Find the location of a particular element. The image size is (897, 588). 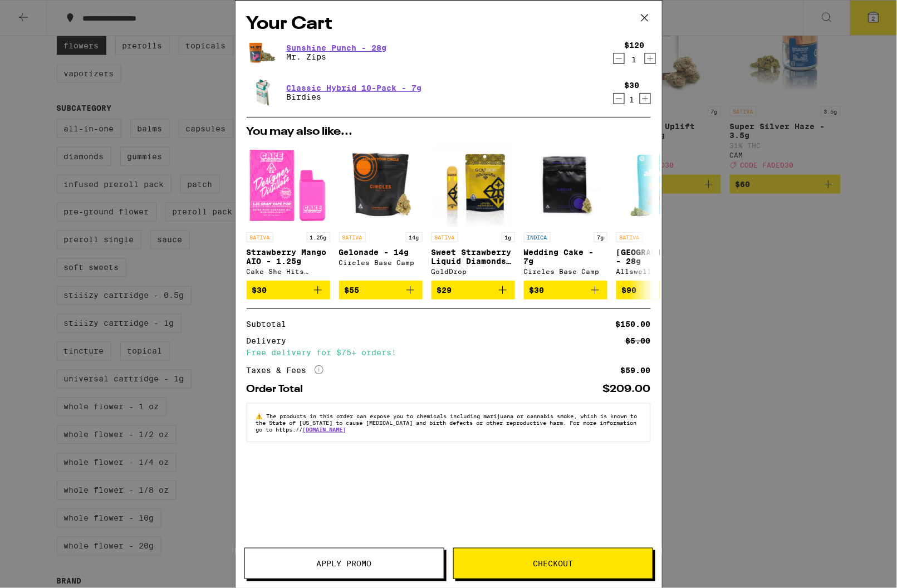

button: Apply Promo is located at coordinates (344, 564).